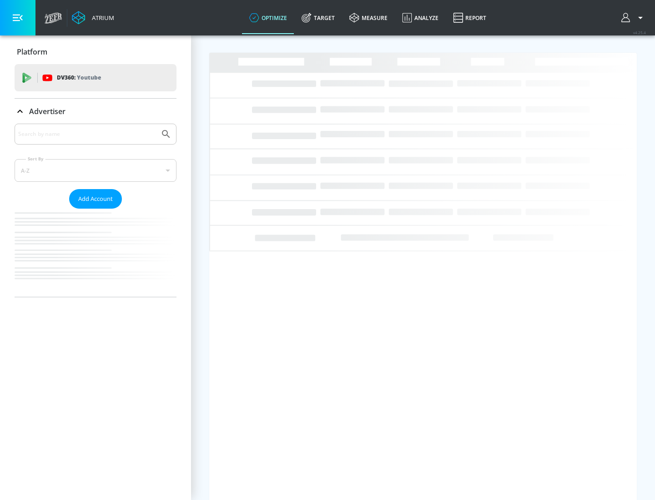 This screenshot has width=655, height=500. What do you see at coordinates (95, 253) in the screenshot?
I see `nav: list of Advertiser` at bounding box center [95, 253].